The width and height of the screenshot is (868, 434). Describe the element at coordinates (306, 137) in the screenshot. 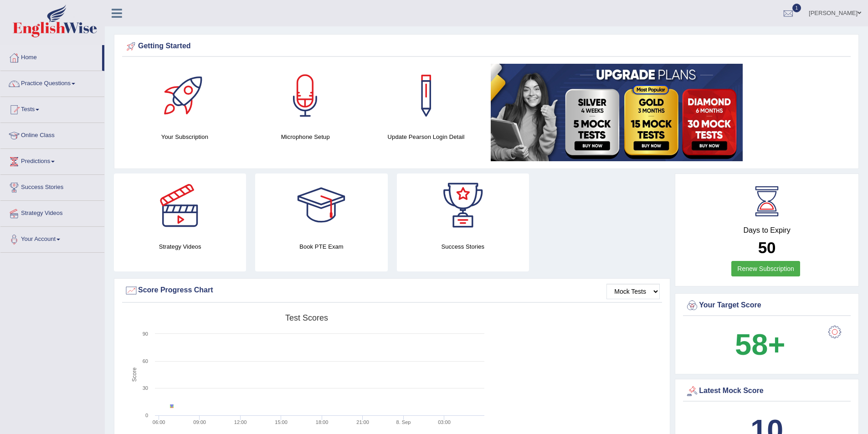

I see `h4: Microphone Setup` at that location.